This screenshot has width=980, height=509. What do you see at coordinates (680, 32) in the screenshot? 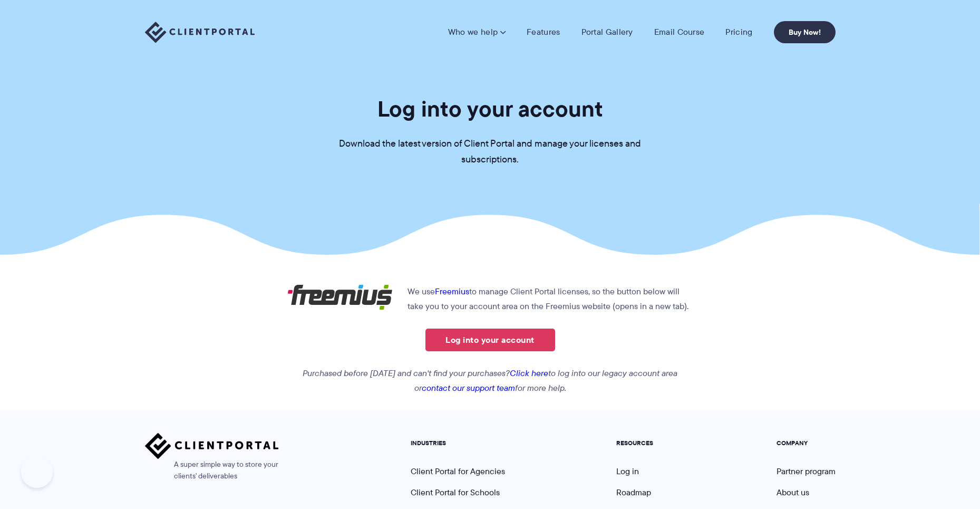
I see `a: Email Course` at bounding box center [680, 32].